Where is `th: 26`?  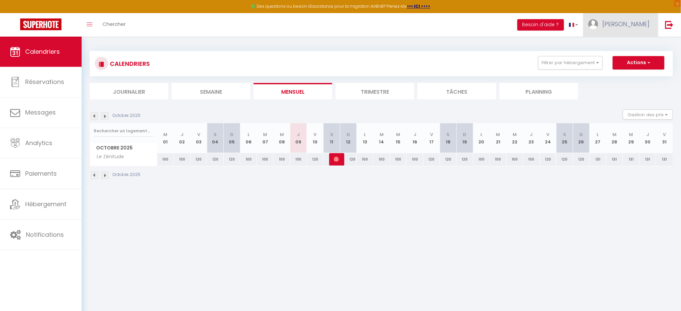 th: 26 is located at coordinates (582, 138).